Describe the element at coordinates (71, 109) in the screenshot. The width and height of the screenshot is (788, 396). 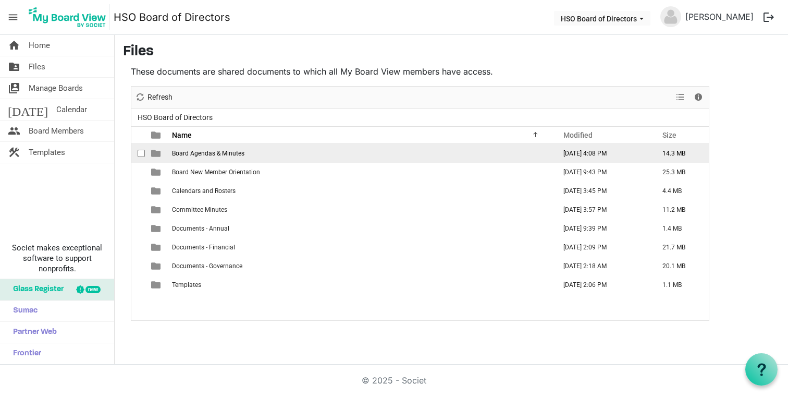
I see `span: Calendar` at that location.